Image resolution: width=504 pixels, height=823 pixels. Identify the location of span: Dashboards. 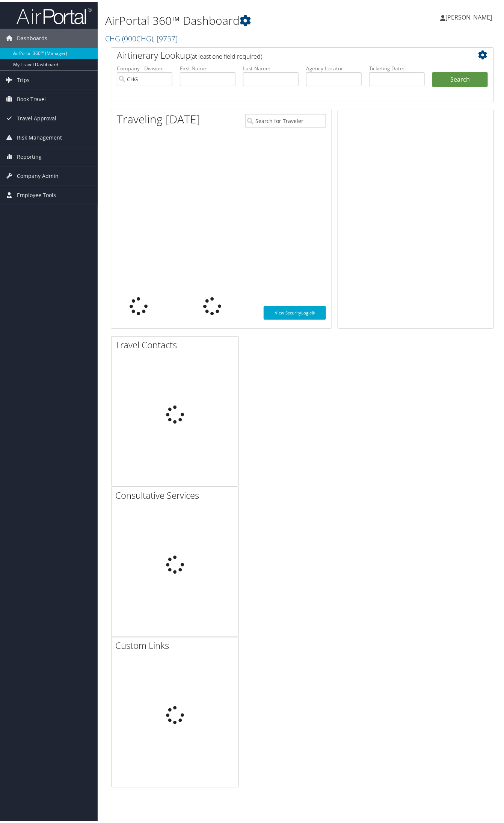
(32, 36).